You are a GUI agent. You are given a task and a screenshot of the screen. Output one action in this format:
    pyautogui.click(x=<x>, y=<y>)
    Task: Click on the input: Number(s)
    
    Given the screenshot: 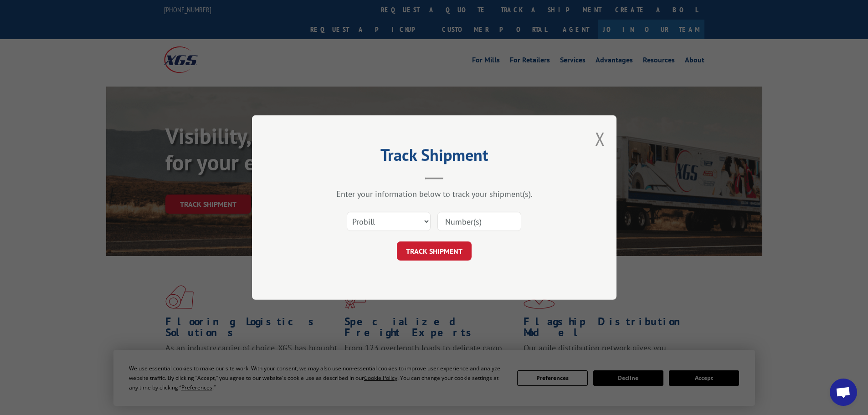 What is the action you would take?
    pyautogui.click(x=479, y=221)
    